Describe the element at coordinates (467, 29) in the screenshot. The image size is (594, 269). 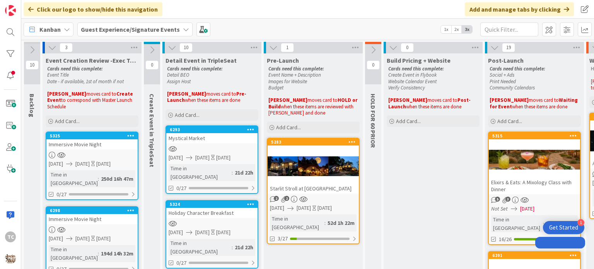
I see `span: 3x` at that location.